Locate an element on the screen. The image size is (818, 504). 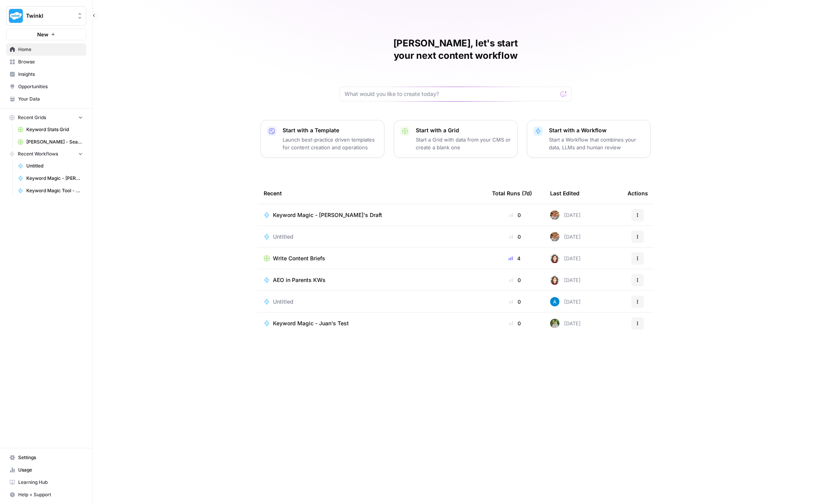
a: Insights is located at coordinates (46, 75).